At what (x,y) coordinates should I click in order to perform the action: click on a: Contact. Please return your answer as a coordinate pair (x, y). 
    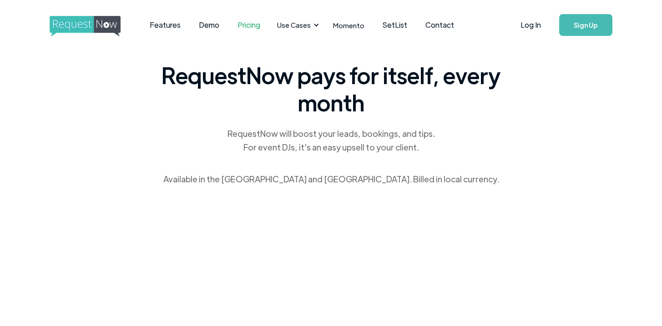
    Looking at the image, I should click on (440, 25).